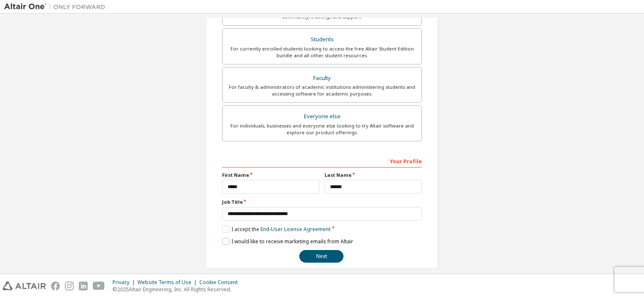 The image size is (644, 298). Describe the element at coordinates (322, 202) in the screenshot. I see `label: Job Title` at that location.